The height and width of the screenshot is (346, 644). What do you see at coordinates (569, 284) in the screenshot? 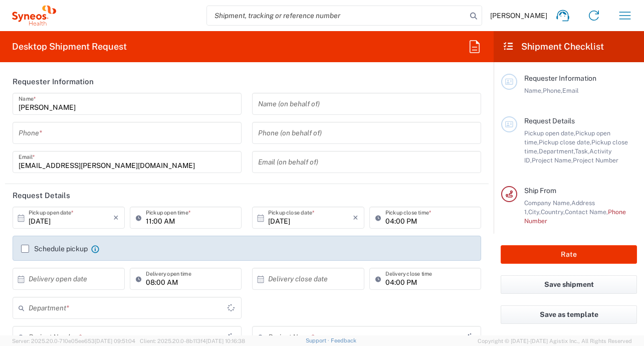
I see `button: Save shipment` at bounding box center [569, 284].